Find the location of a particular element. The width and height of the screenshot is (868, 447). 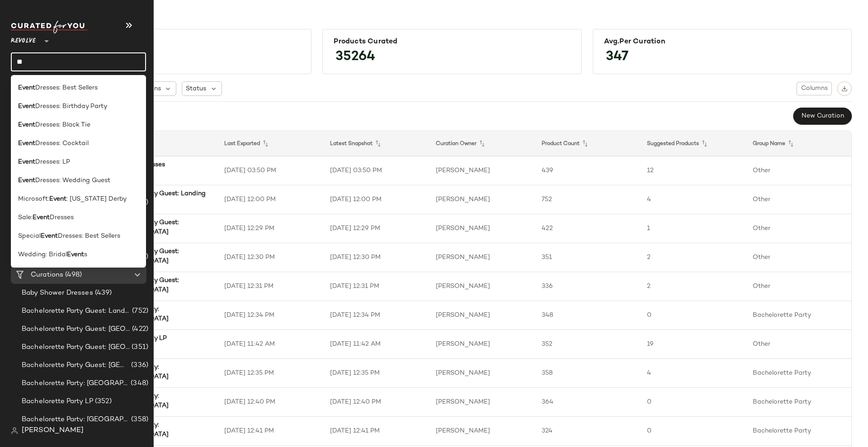

span: Dresses: Wedding Guest is located at coordinates (73, 180).